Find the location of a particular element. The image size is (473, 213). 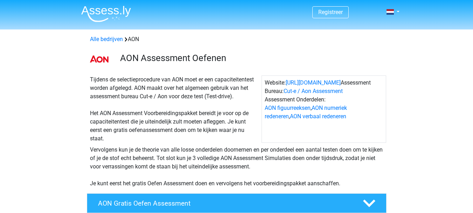

a: AON numeriek redeneren is located at coordinates (306, 112).